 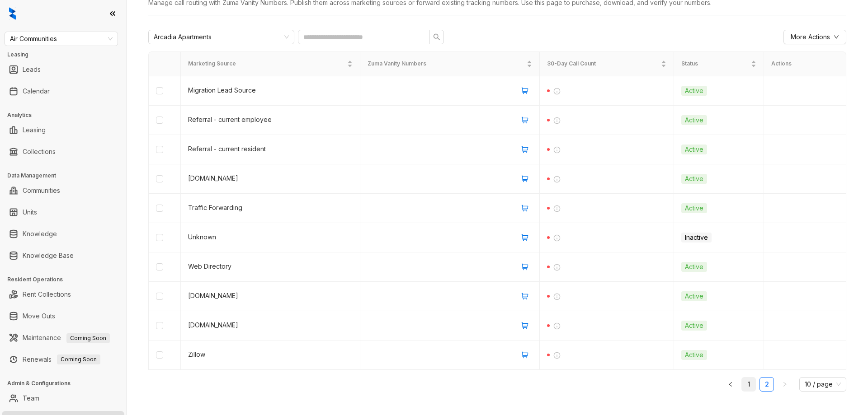 What do you see at coordinates (36, 91) in the screenshot?
I see `a: Calendar` at bounding box center [36, 91].